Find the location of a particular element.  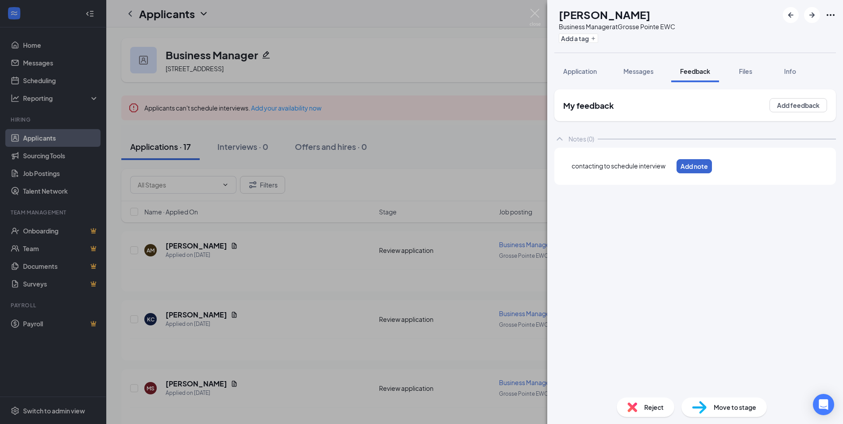

span: Application is located at coordinates (580, 71).